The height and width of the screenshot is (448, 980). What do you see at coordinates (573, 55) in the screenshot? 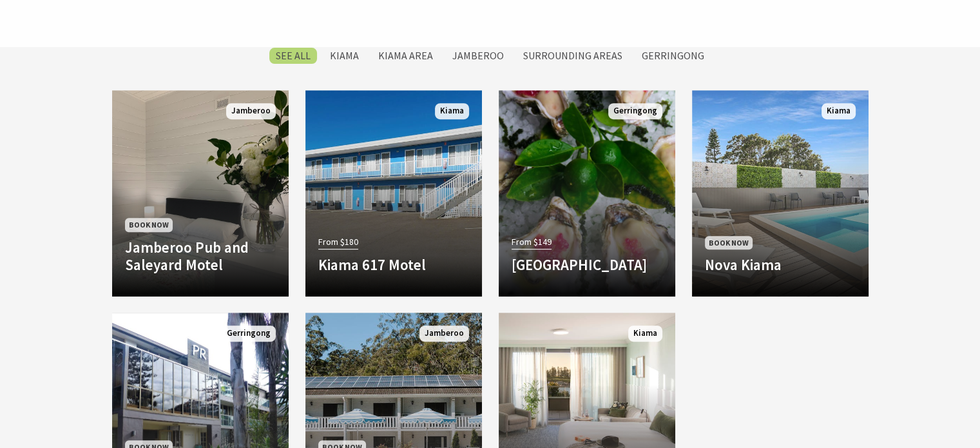
I see `label: Surrounding Areas` at bounding box center [573, 55].